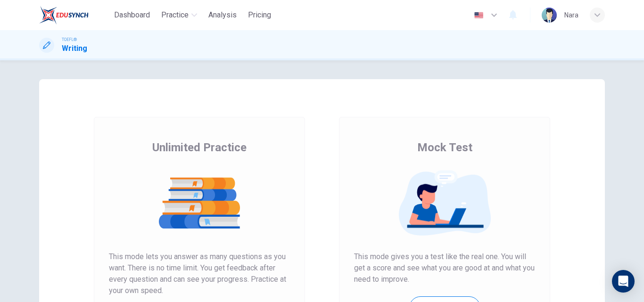 Image resolution: width=644 pixels, height=302 pixels. What do you see at coordinates (572, 15) in the screenshot?
I see `div: ์Nara` at bounding box center [572, 15].